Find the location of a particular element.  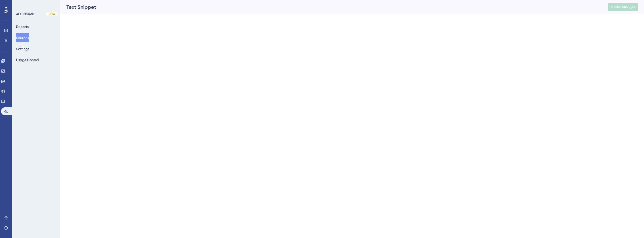

div: Text Snippet is located at coordinates (331, 7).